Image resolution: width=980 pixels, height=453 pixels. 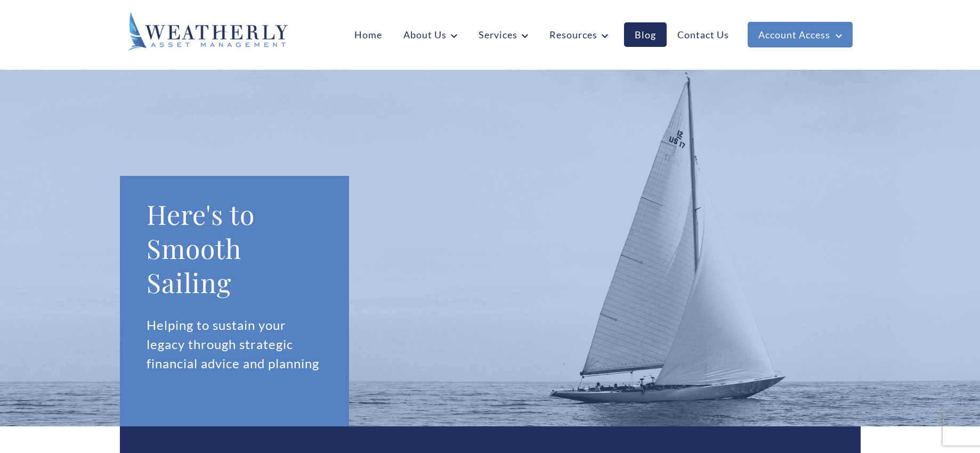 I want to click on a: About Us, so click(x=430, y=35).